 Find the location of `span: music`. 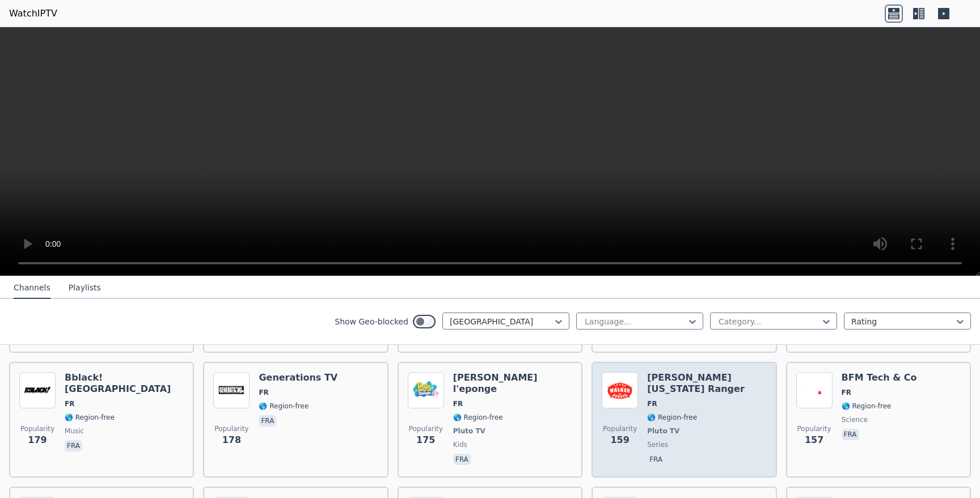

span: music is located at coordinates (74, 431).